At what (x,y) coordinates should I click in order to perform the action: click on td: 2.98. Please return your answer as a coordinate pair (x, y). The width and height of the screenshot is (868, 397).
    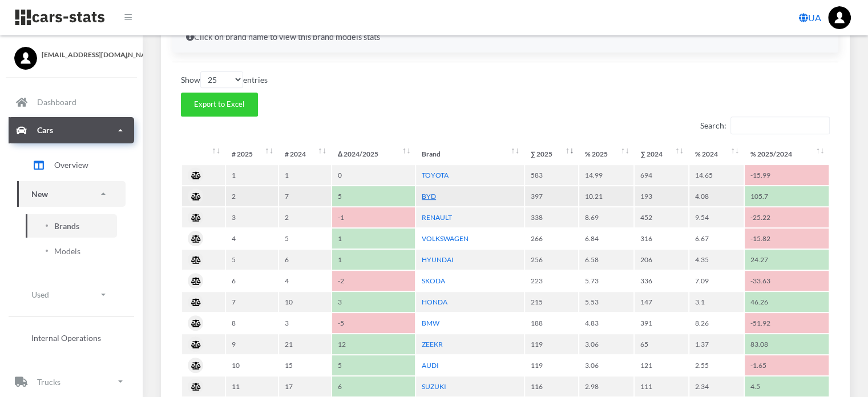
    Looking at the image, I should click on (607, 386).